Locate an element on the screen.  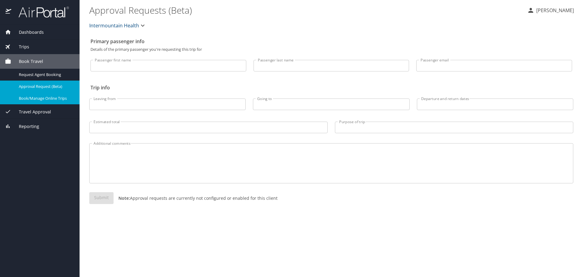
button: Intermountain Health is located at coordinates (118, 26).